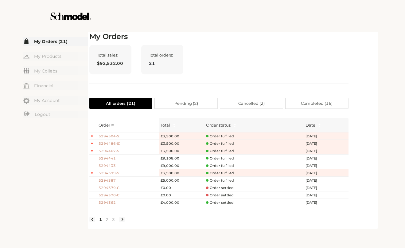 This screenshot has height=248, width=405. What do you see at coordinates (128, 125) in the screenshot?
I see `th: Order #` at bounding box center [128, 125].